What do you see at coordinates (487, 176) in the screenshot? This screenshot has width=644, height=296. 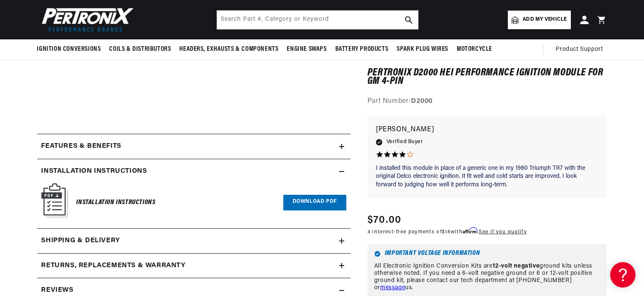 I see `p: I installed this module in place of a generic one in my 1980 Triumph TR7 with the original Delco ...` at bounding box center [487, 176].